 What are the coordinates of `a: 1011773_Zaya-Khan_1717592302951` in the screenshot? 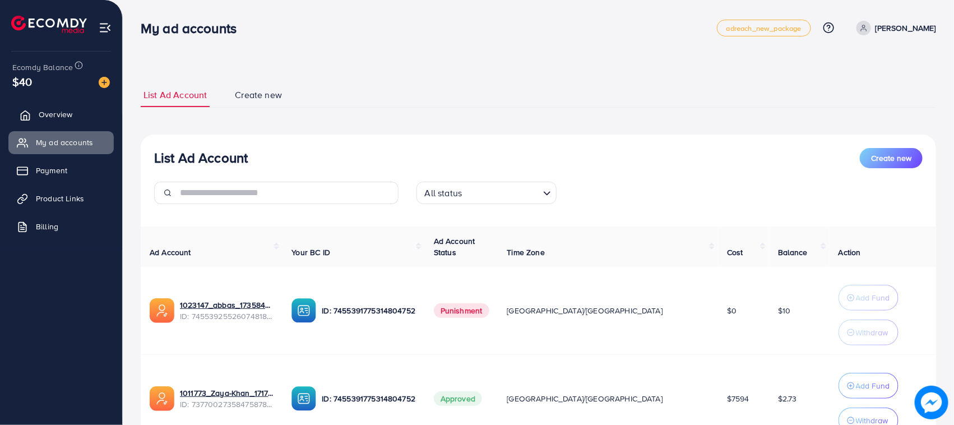 It's located at (226, 393).